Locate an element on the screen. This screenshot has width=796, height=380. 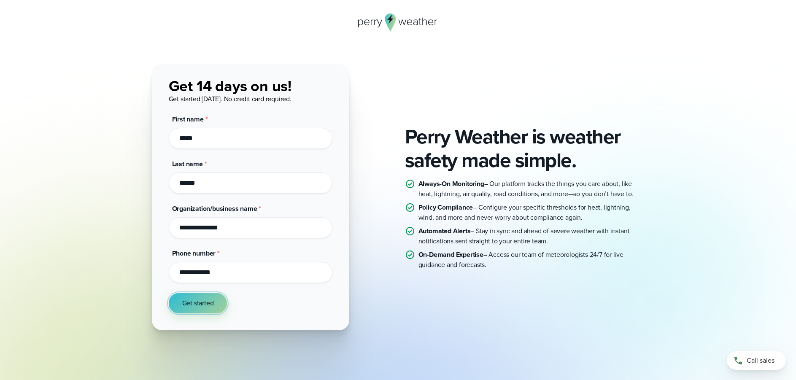
span: Get started is located at coordinates (198, 303).